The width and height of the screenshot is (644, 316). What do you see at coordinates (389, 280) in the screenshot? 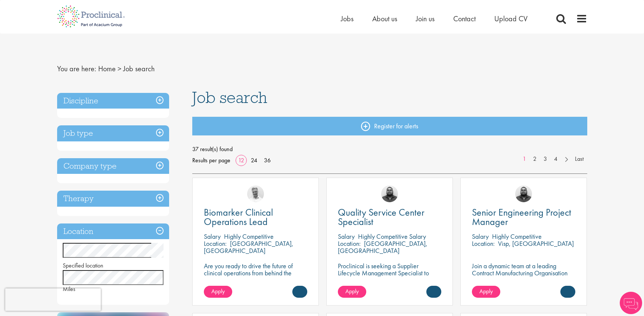
I see `p: Proclinical is seeking a Supplier Lifecycle Management Specialist to support global vendor change...` at bounding box center [389, 280].